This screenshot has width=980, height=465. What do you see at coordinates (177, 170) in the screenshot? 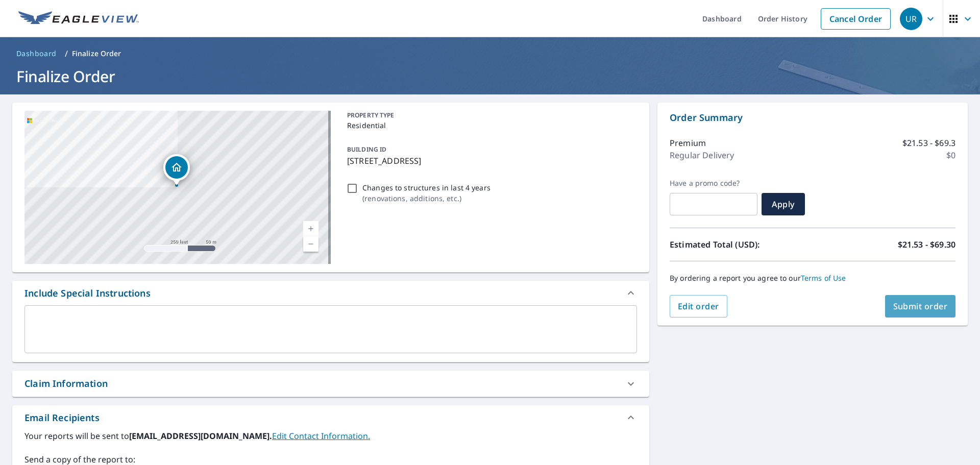
I see `div: Dropped pin, building 1, Residential property, 8685 Rosewood Ln Indianapolis, IN 46240` at bounding box center [177, 170].